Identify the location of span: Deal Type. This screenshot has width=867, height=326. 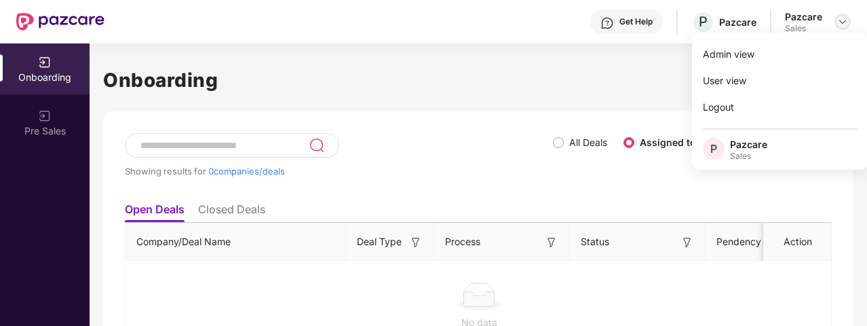
(379, 242).